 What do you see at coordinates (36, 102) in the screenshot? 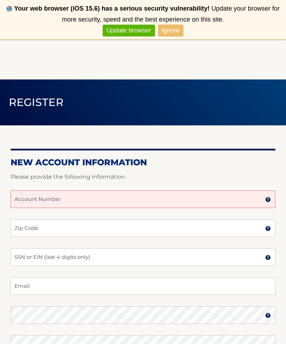
I see `span: Register` at bounding box center [36, 102].